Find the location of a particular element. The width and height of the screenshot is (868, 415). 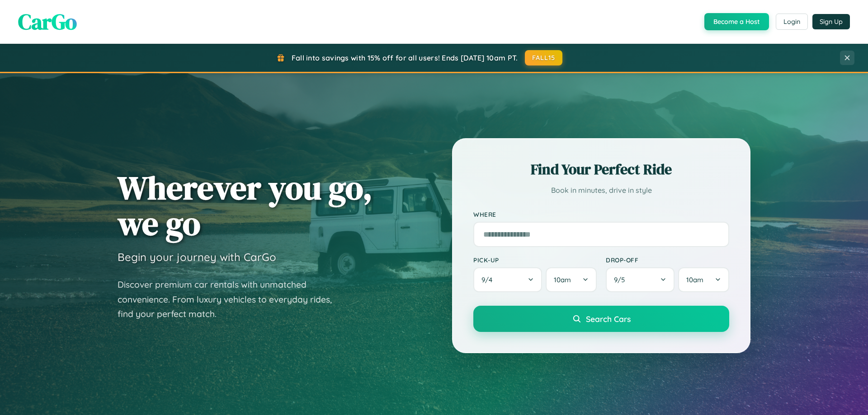

button: 9/5 is located at coordinates (640, 279).